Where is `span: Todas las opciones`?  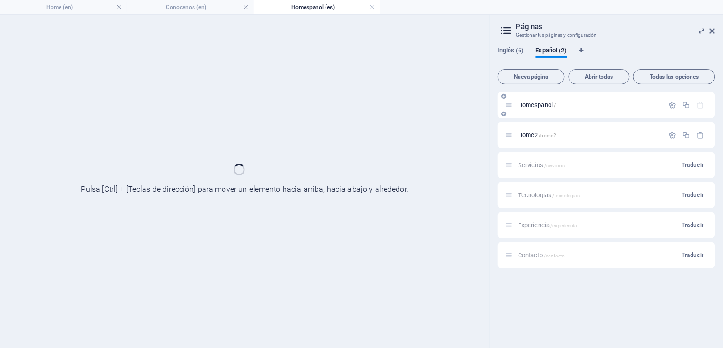 span: Todas las opciones is located at coordinates (674, 77).